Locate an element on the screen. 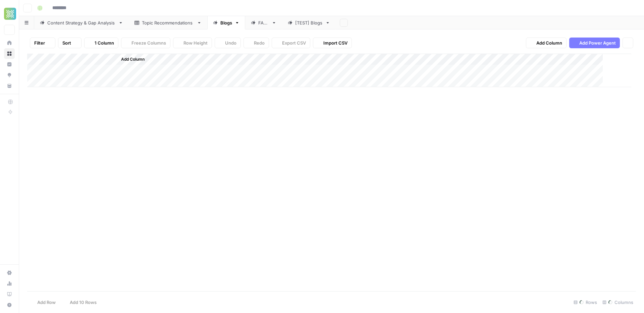 This screenshot has height=313, width=644. a: Insights is located at coordinates (10, 64).